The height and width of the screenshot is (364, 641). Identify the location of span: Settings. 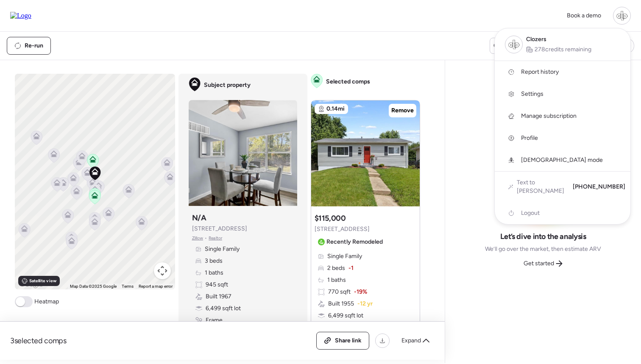
(532, 94).